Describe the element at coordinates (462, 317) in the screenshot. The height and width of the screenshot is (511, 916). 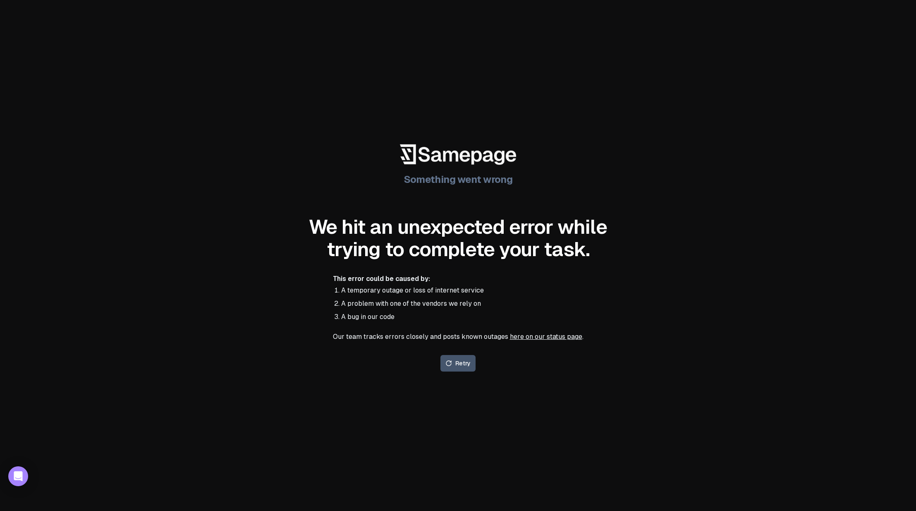
I see `li: A bug in our code` at that location.